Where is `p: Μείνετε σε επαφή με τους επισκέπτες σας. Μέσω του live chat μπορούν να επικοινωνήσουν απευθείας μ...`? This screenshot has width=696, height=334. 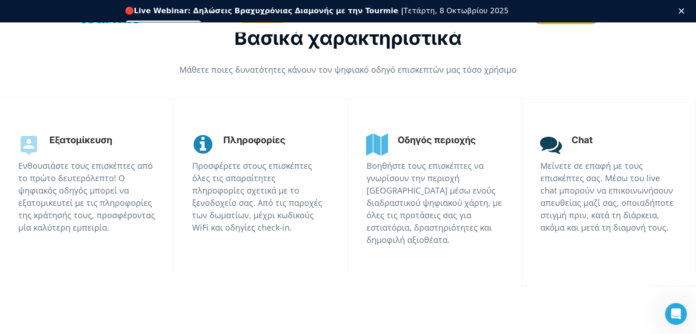 p: Μείνετε σε επαφή με τους επισκέπτες σας. Μέσω του live chat μπορούν να επικοινωνήσουν απευθείας μ... is located at coordinates (609, 196).